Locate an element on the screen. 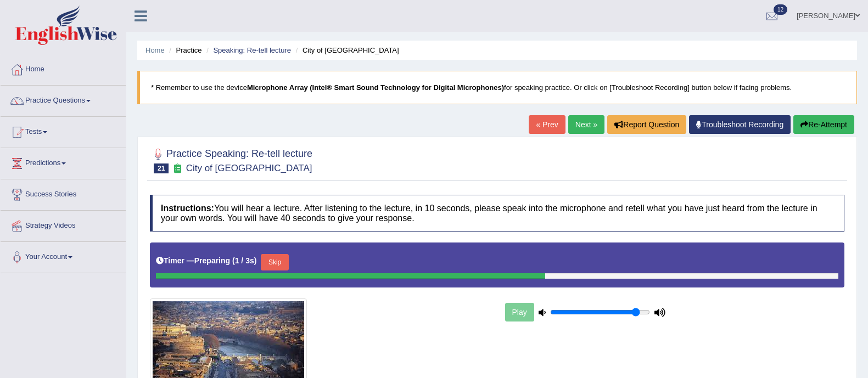  a: Success Stories is located at coordinates (63, 193).